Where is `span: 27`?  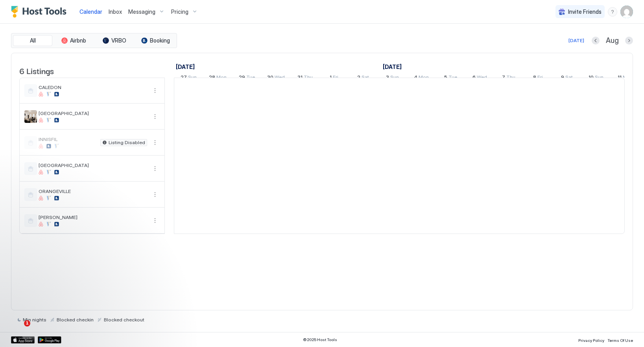 span: 27 is located at coordinates (183, 78).